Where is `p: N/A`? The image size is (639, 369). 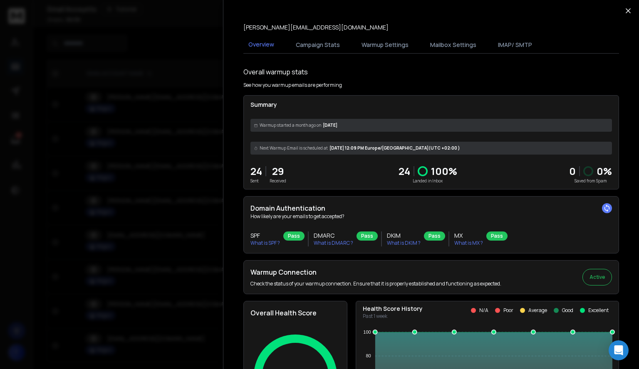
p: N/A is located at coordinates (484, 311).